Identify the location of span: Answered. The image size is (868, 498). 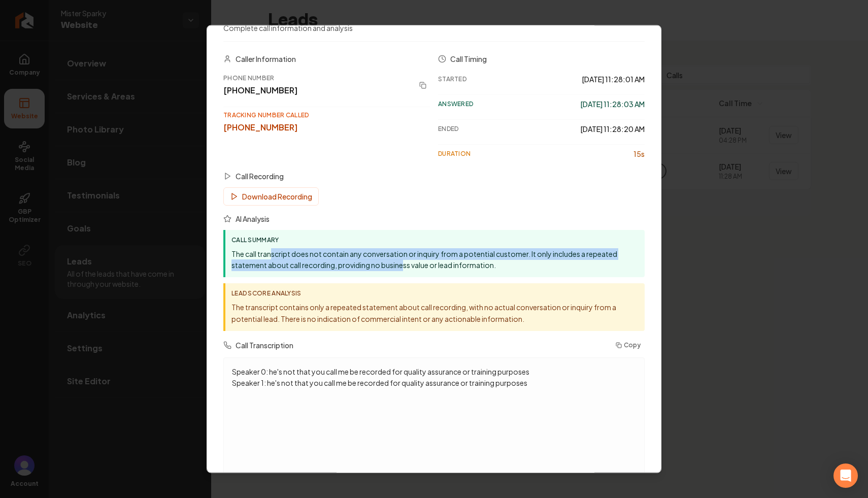
(455, 103).